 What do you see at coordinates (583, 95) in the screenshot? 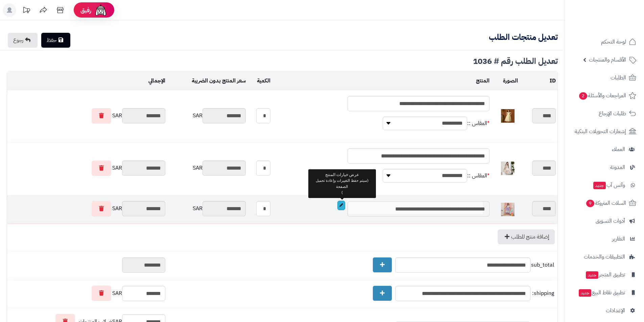
I see `span: 2` at bounding box center [583, 95].